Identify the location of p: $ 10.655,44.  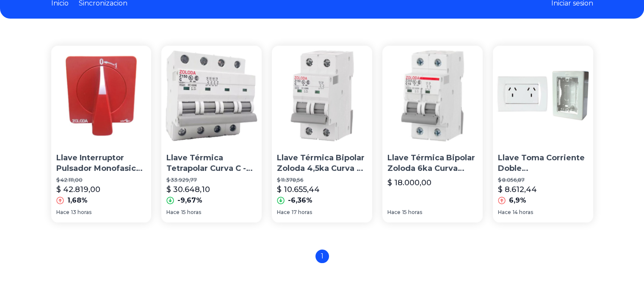
(298, 190).